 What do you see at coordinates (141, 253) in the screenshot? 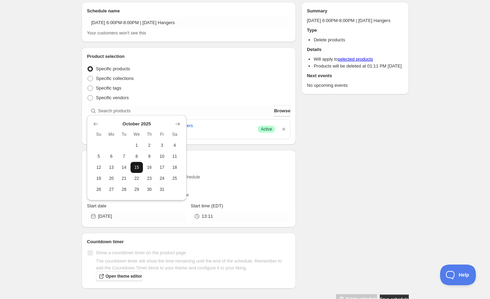
I see `span: Show a countdown timer on the product page` at bounding box center [141, 253].